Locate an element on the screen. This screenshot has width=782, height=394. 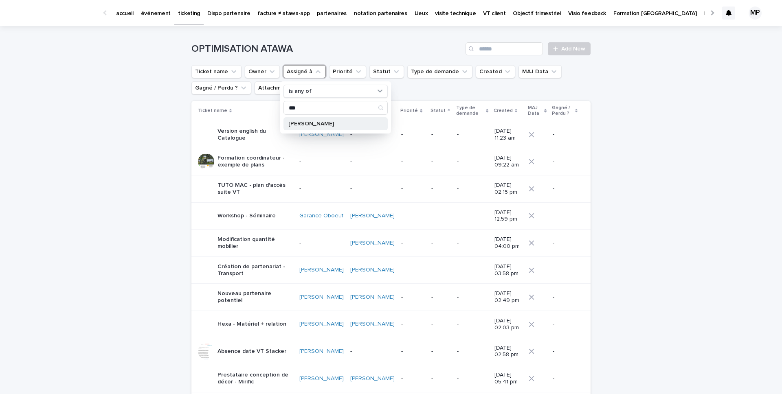
button: Type de demande is located at coordinates (440, 72).